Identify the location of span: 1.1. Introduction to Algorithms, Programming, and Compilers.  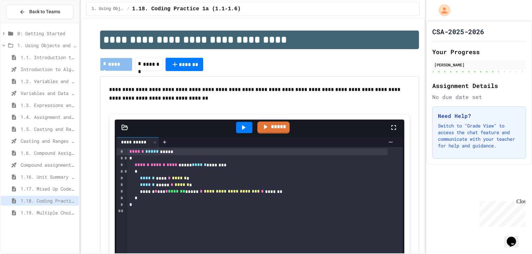
(48, 57).